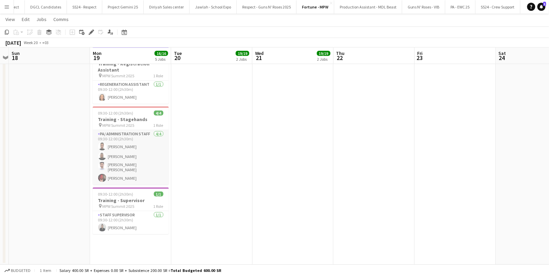  I want to click on div: 09:30-12:00 (2h30m)1/1Training - Supervisor MPW Summit 20251 RoleStaff Supervisor1/109:30-12:00 (..., so click(131, 211).